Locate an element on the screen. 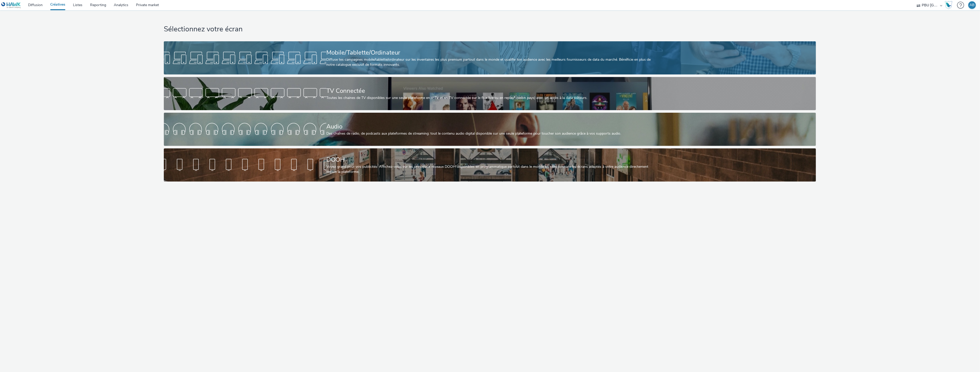 This screenshot has height=372, width=980. div: Mobile/Tablette/Ordinateur is located at coordinates (489, 53).